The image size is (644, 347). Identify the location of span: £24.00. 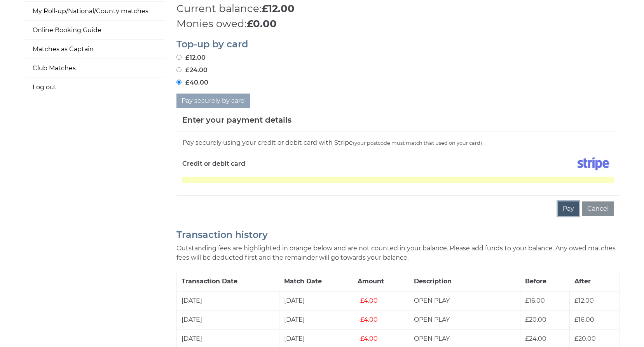
(535, 339).